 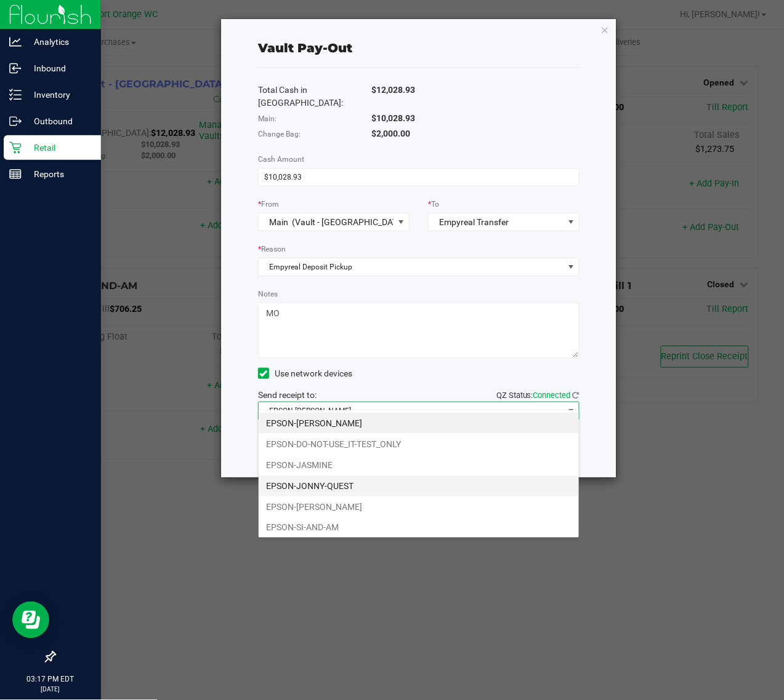 What do you see at coordinates (58, 122) in the screenshot?
I see `p: Outbound` at bounding box center [58, 122].